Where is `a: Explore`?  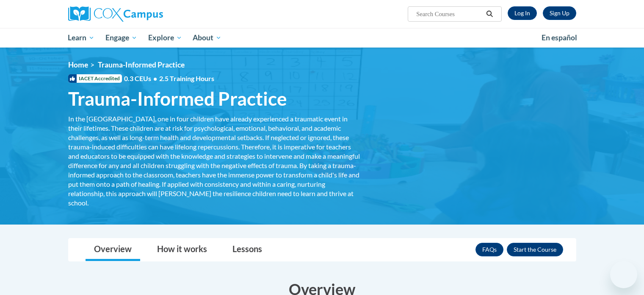 a: Explore is located at coordinates (166, 38).